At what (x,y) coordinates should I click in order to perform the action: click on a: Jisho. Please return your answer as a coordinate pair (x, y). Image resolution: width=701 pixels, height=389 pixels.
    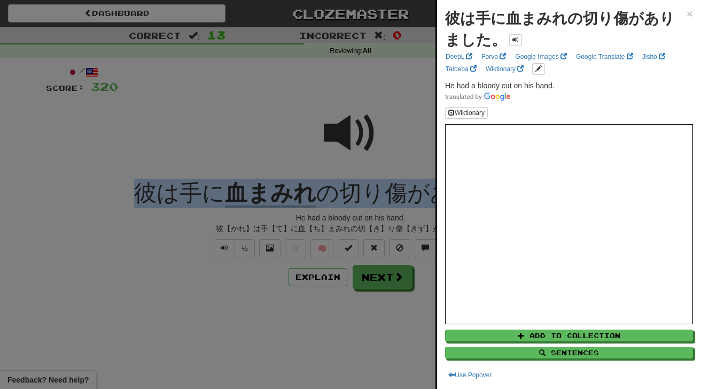
    Looking at the image, I should click on (654, 57).